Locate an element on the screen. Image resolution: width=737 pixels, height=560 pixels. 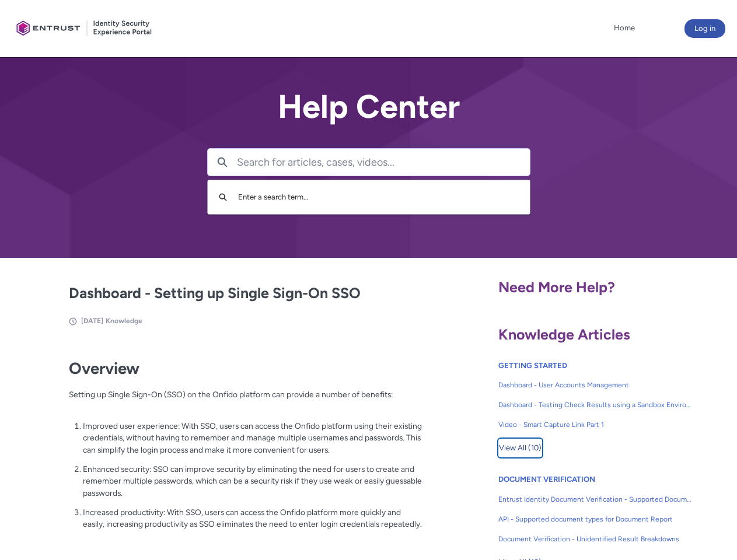
span: Knowledge Articles is located at coordinates (564, 335).